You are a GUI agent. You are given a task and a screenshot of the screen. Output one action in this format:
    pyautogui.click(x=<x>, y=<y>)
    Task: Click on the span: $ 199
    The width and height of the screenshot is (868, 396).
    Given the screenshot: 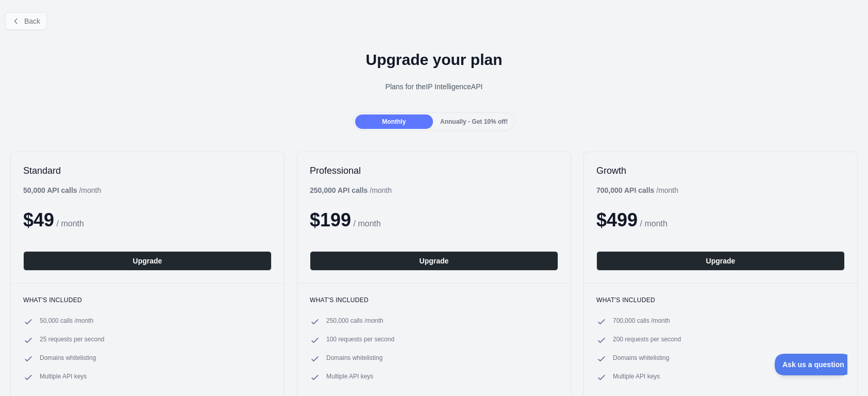 What is the action you would take?
    pyautogui.click(x=331, y=220)
    